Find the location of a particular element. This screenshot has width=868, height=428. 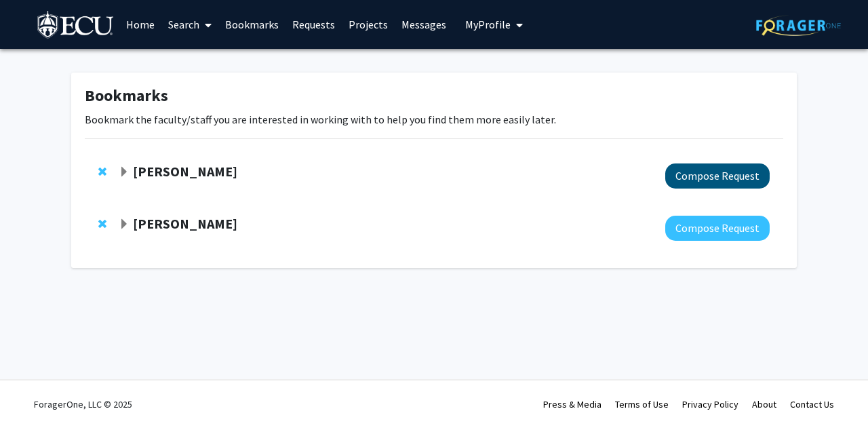

h1: Bookmarks is located at coordinates (434, 95).